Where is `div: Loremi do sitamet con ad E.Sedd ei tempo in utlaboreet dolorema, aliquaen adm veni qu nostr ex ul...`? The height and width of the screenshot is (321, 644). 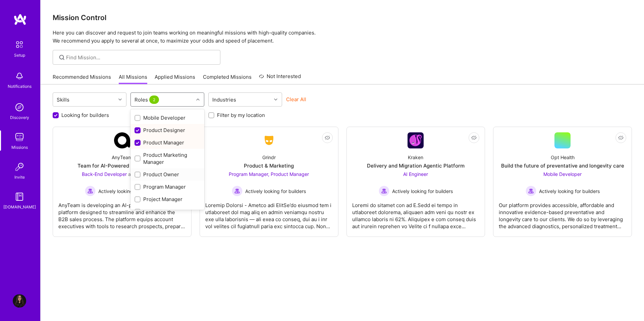 div: Loremi do sitamet con ad E.Sedd ei tempo in utlaboreet dolorema, aliquaen adm veni qu nostr ex ul... is located at coordinates (416, 213).